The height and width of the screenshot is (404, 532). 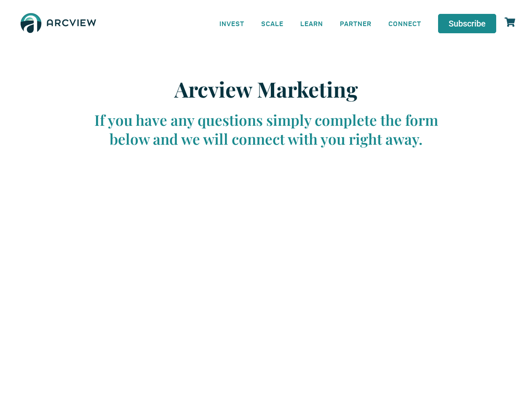 I want to click on a: PARTNER, so click(x=355, y=23).